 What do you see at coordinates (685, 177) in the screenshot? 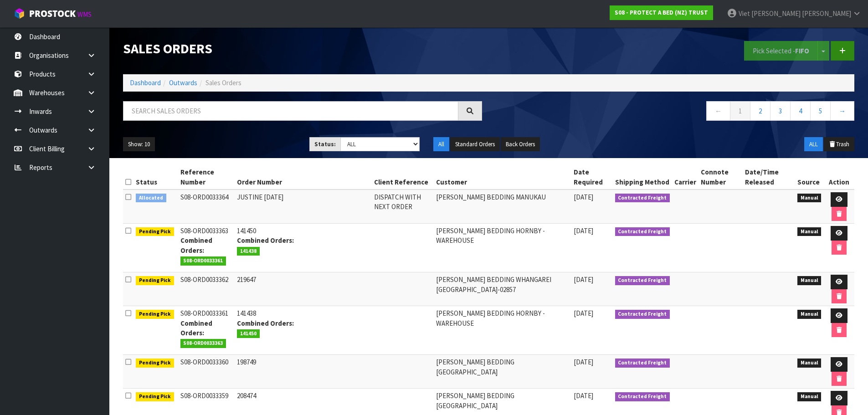
I see `th: Carrier` at bounding box center [685, 177].